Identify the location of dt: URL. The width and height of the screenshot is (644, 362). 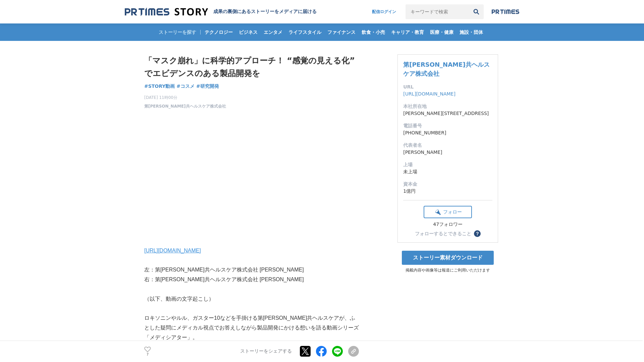
(448, 87).